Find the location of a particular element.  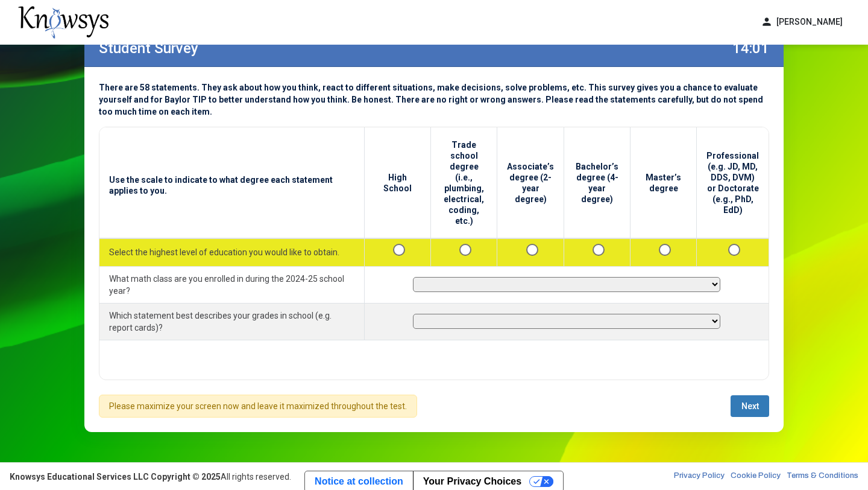

div: All rights reserved. is located at coordinates (150, 476).